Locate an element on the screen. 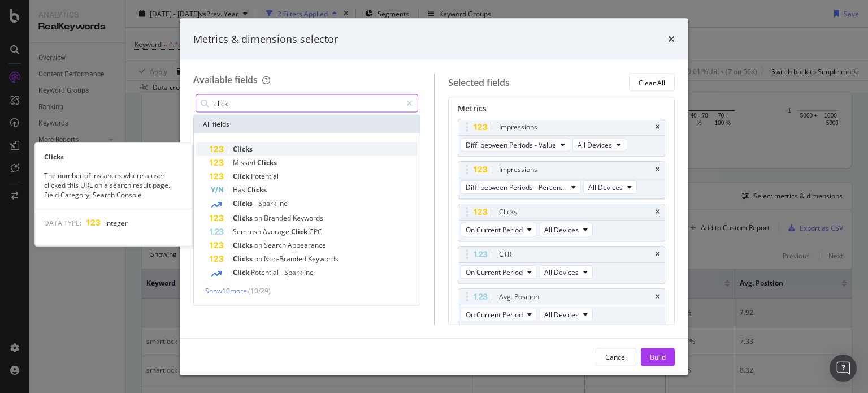  span: CPC is located at coordinates (316, 231).